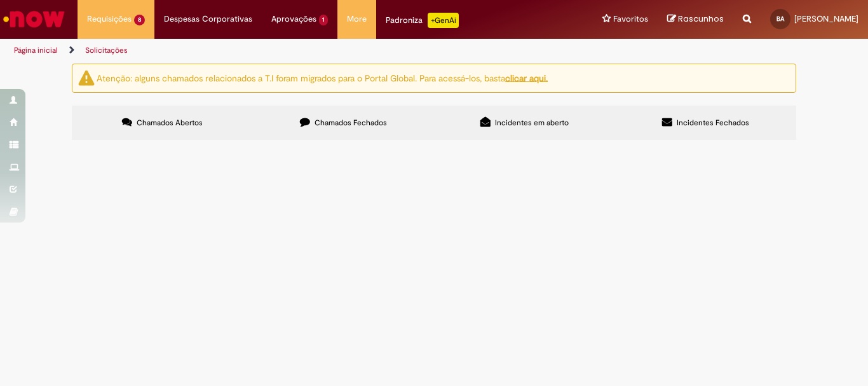  What do you see at coordinates (695, 19) in the screenshot?
I see `a: Rascunhos` at bounding box center [695, 19].